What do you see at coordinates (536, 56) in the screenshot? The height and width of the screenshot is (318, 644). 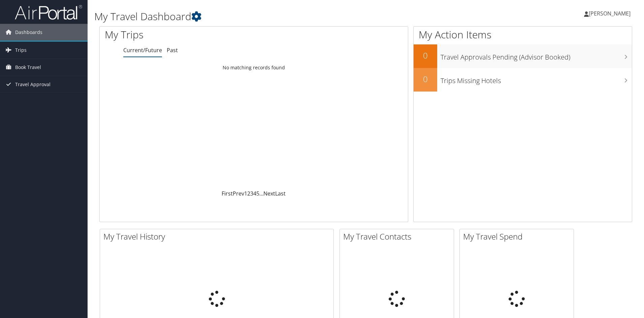 I see `h3: Travel Approvals Pending (Advisor Booked)` at bounding box center [536, 56].